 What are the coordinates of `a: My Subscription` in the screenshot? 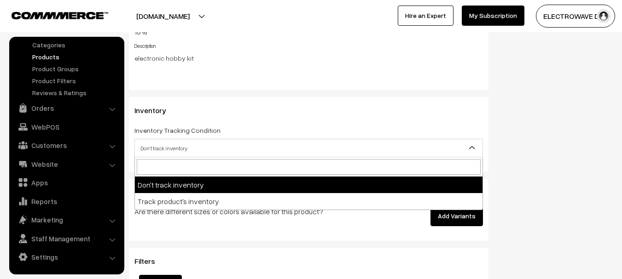 It's located at (493, 16).